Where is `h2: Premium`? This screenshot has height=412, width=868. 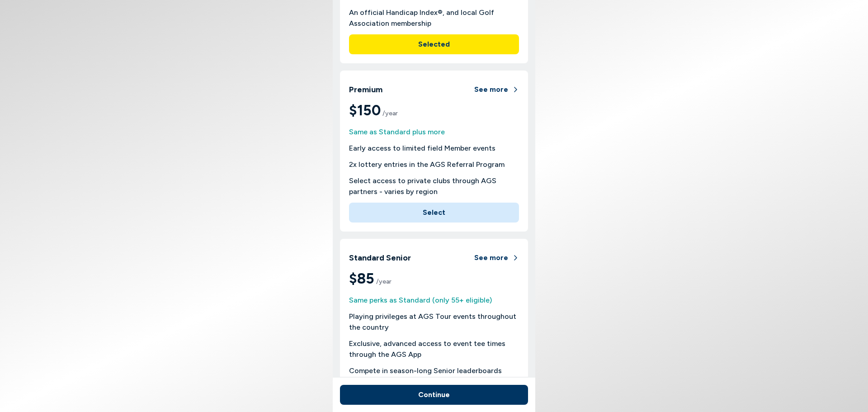 h2: Premium is located at coordinates (366, 90).